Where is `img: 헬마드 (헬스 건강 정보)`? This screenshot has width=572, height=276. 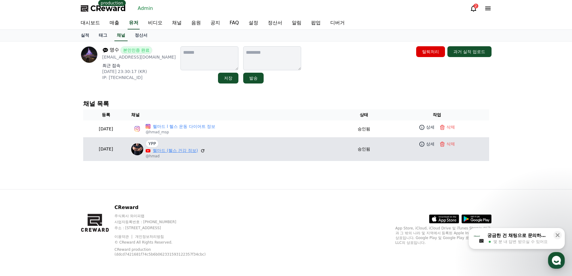 img: 헬마드 (헬스 건강 정보) is located at coordinates (137, 149).